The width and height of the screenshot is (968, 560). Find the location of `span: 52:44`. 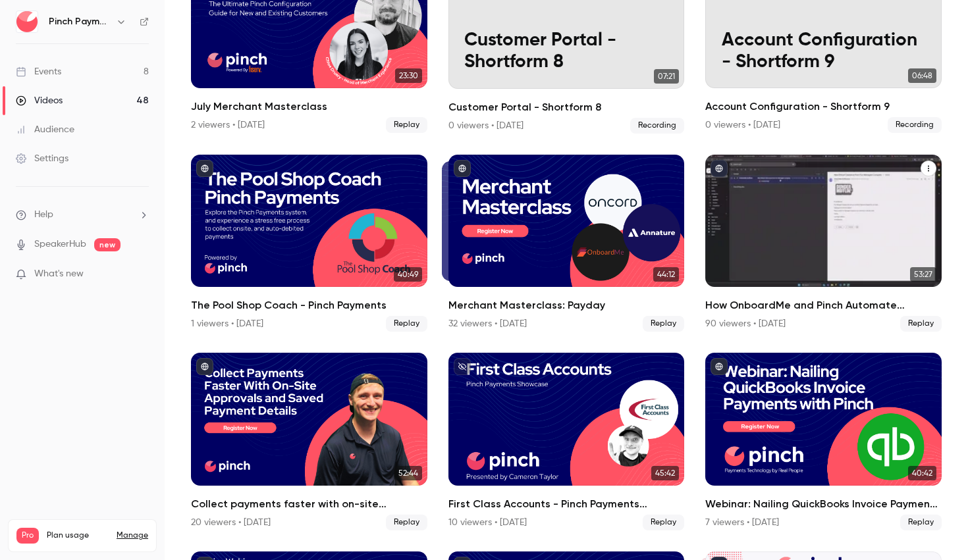

span: 52:44 is located at coordinates (409, 473).